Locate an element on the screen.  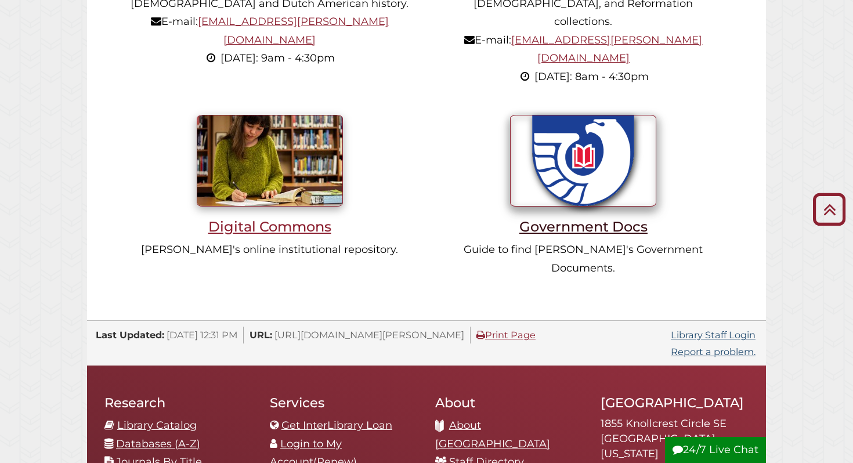
h3: Digital Commons is located at coordinates (269, 226).